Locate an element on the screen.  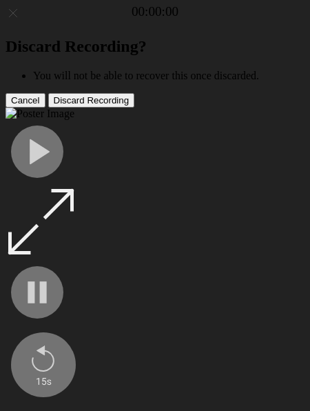
button: Cancel is located at coordinates (25, 100).